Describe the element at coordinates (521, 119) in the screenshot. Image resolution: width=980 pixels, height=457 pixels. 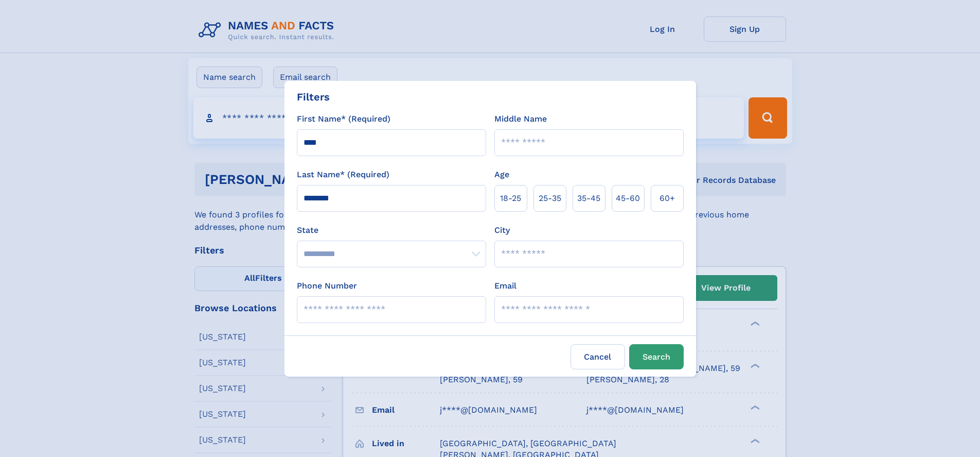
I see `label: Middle Name` at that location.